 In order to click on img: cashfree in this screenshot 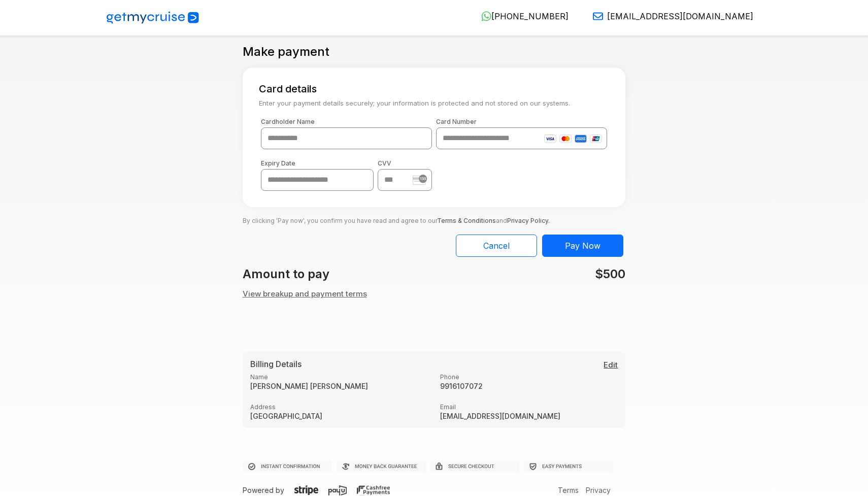, I will do `click(373, 490)`.